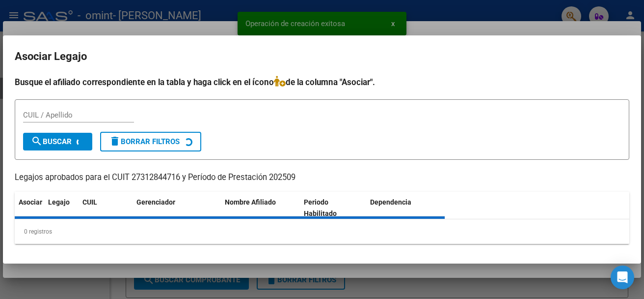 Image resolution: width=644 pixels, height=299 pixels. Describe the element at coordinates (391, 202) in the screenshot. I see `span: Dependencia` at that location.